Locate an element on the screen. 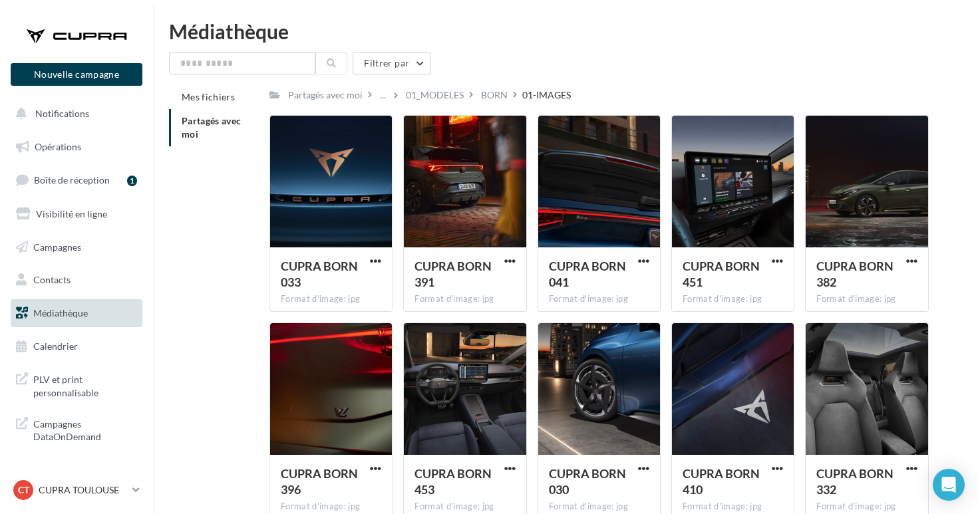 This screenshot has width=978, height=514. button: Nouvelle campagne is located at coordinates (77, 75).